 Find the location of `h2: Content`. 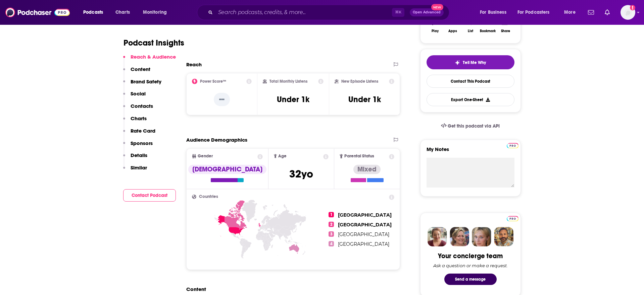

h2: Content is located at coordinates (290, 289).